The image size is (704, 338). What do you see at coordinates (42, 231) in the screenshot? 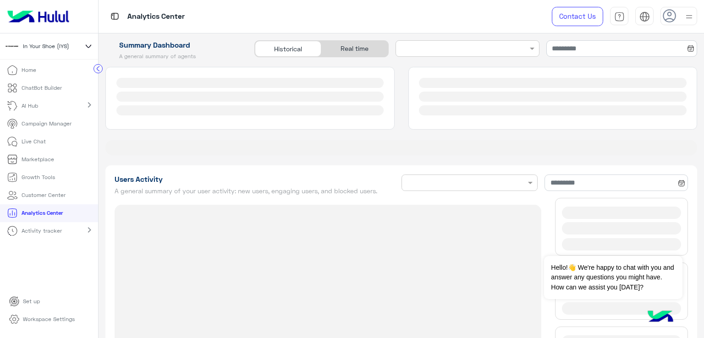
I see `p: Activity tracker` at bounding box center [42, 231].